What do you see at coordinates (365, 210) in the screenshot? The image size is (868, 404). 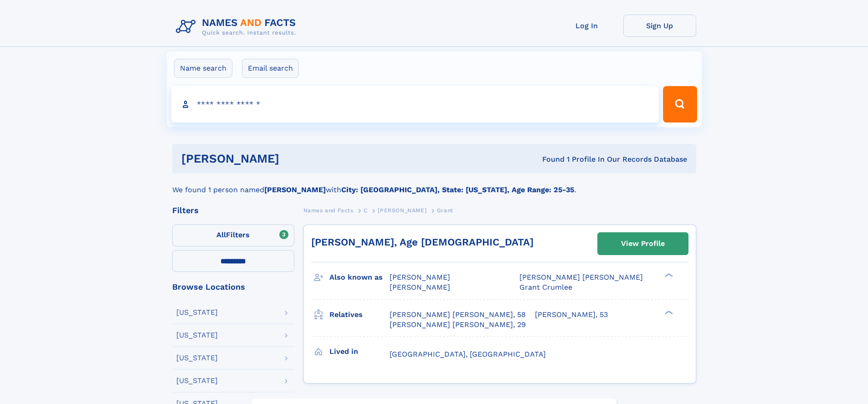 I see `a: C` at bounding box center [365, 210].